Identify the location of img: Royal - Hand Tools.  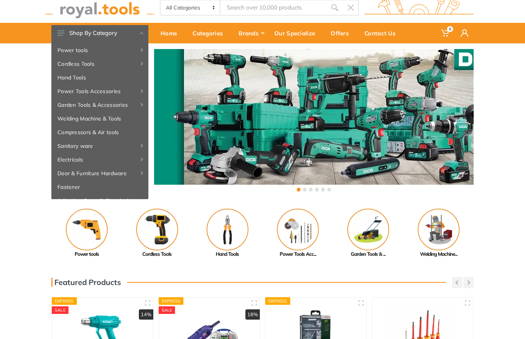
(227, 230).